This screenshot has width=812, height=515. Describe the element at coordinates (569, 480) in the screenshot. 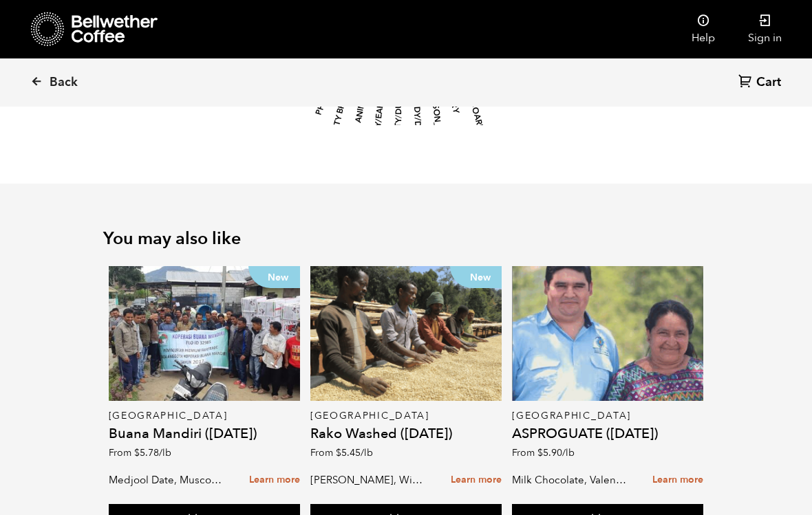

I see `p: Milk Chocolate, Valencia Orange, Agave` at that location.